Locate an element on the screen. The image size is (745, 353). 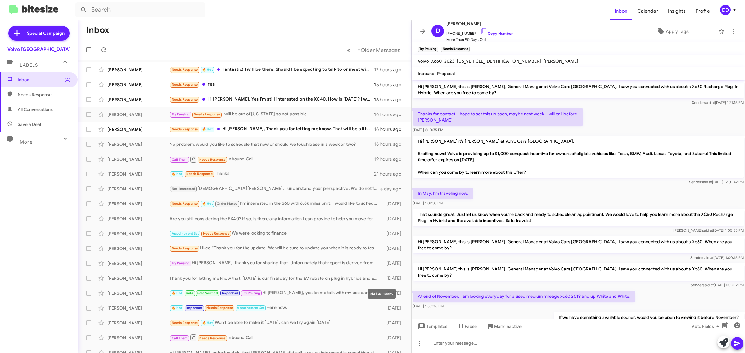
div: I'm interested in the S60 with 6.6k miles on it. I would like to schedule an appointment to come ... is located at coordinates (275, 204).